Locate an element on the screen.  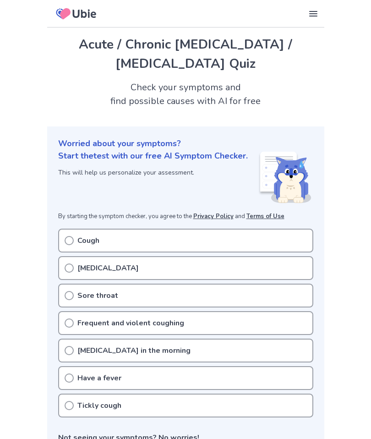
p: Worried about your symptoms? is located at coordinates (186, 144).